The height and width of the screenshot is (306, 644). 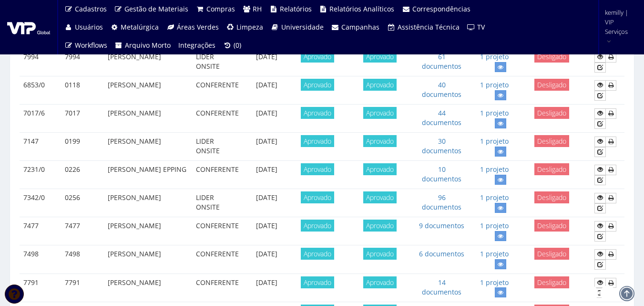 I want to click on span: Correspondências, so click(x=441, y=9).